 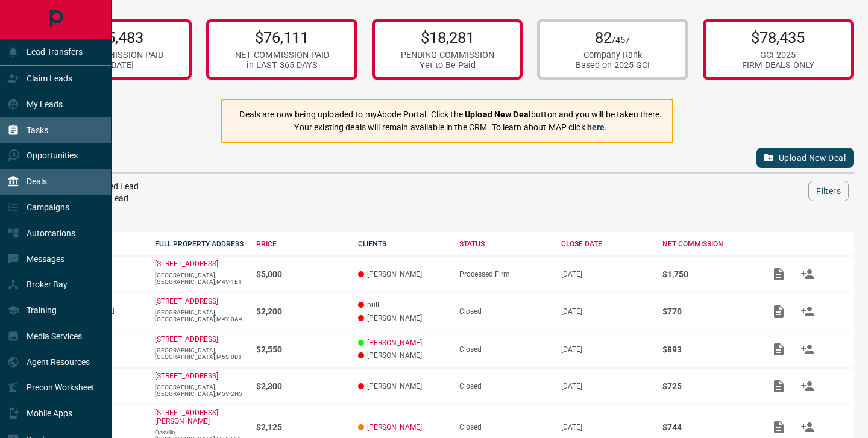 I want to click on div: Processed Firm, so click(x=504, y=275).